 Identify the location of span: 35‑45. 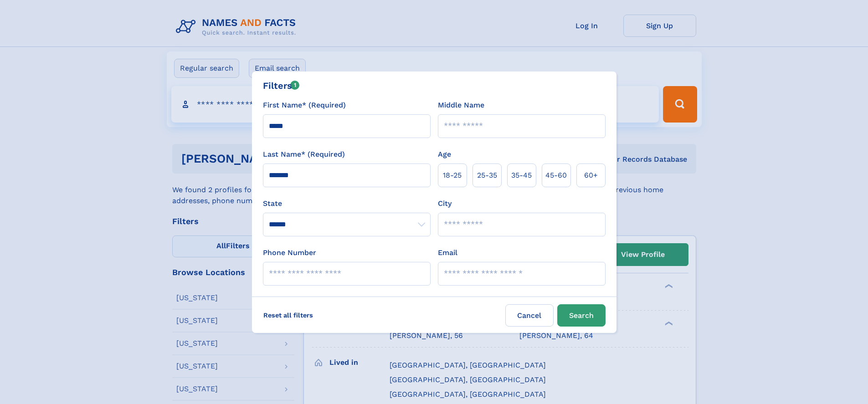
(521, 175).